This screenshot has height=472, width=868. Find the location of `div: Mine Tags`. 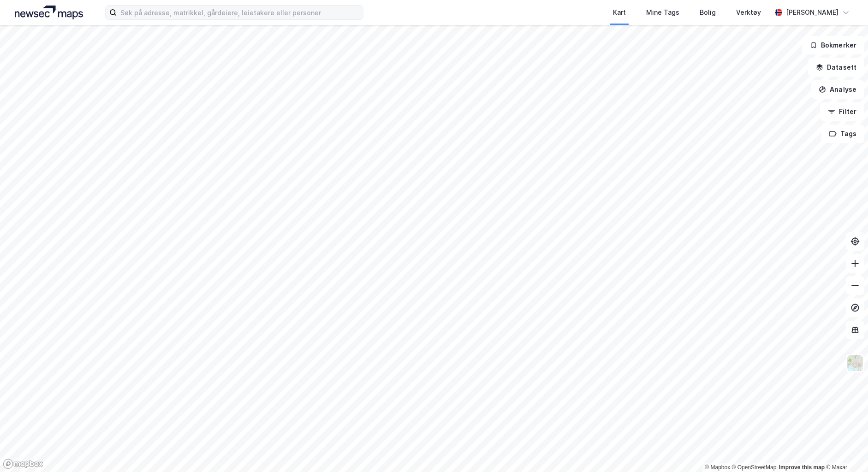

div: Mine Tags is located at coordinates (663, 12).